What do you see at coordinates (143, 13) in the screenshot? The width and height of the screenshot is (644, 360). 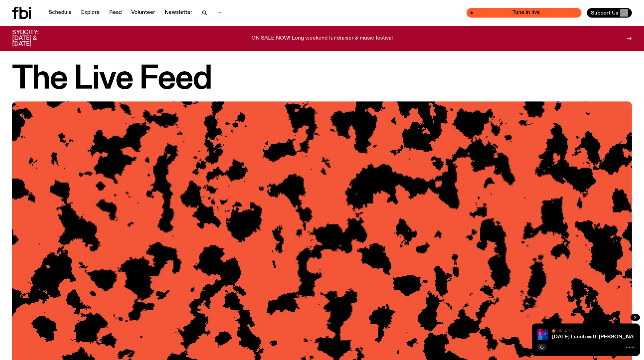 I see `a: Volunteer` at bounding box center [143, 13].